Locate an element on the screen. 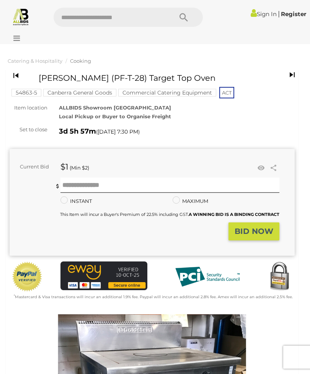 This screenshot has width=310, height=374. label: MAXIMUM is located at coordinates (190, 201).